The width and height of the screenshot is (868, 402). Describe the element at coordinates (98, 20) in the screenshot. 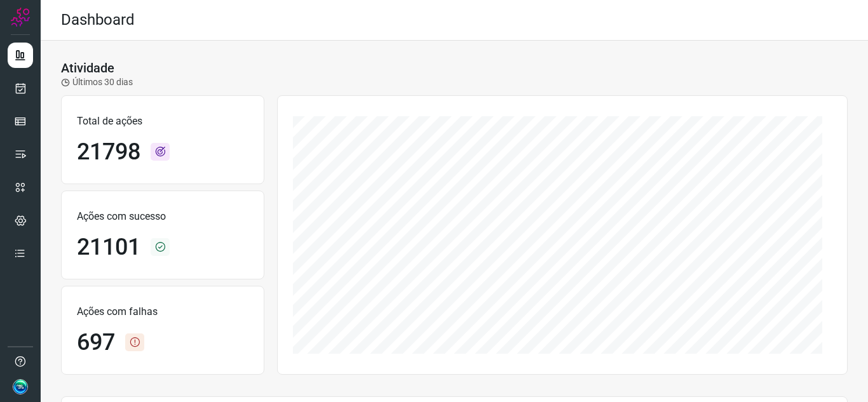

I see `h2: Dashboard` at that location.